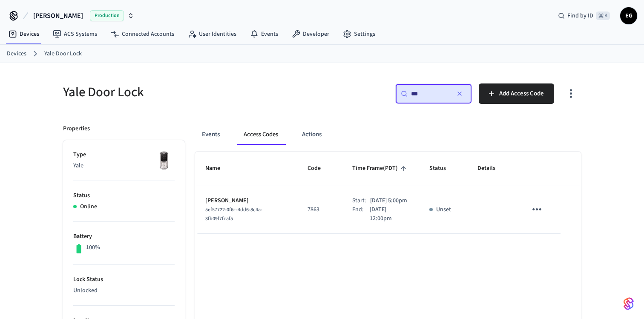 Image resolution: width=644 pixels, height=319 pixels. I want to click on p: Status, so click(124, 195).